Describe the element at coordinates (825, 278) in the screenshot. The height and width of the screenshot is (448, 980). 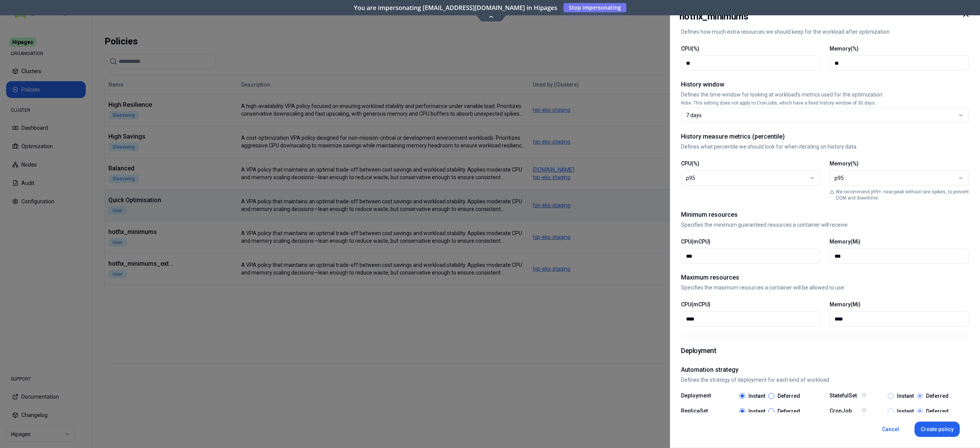
I see `h2: Maximum resources` at that location.